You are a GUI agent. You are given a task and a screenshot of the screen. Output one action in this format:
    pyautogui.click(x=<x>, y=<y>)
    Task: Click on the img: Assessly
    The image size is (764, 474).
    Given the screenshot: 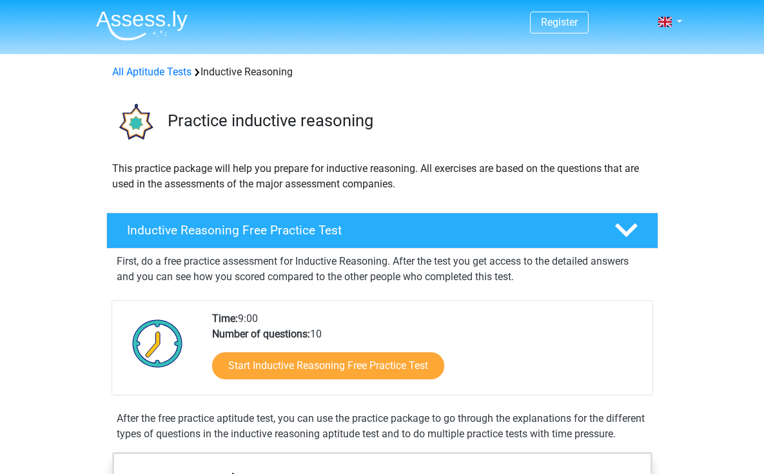 What is the action you would take?
    pyautogui.click(x=142, y=25)
    